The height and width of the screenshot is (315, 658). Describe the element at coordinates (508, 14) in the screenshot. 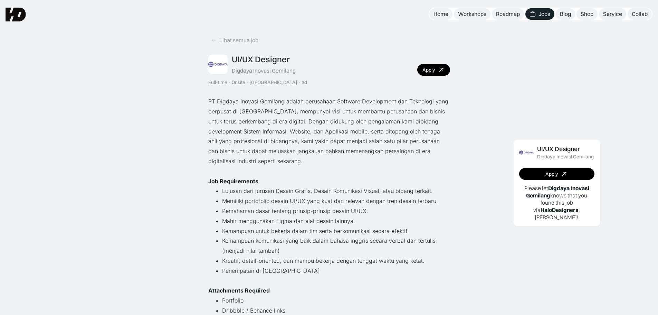

I see `a: Roadmap` at that location.